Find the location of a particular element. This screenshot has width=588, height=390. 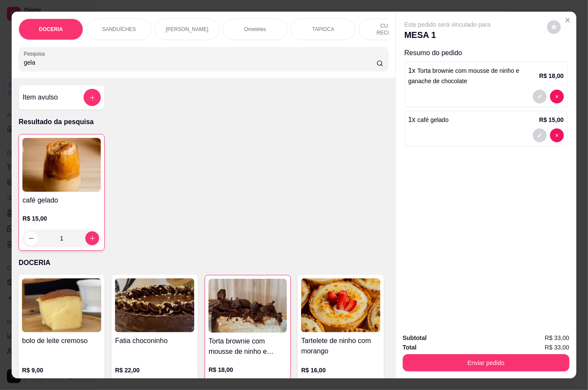

p: R$ 22,00 is located at coordinates (154, 370).